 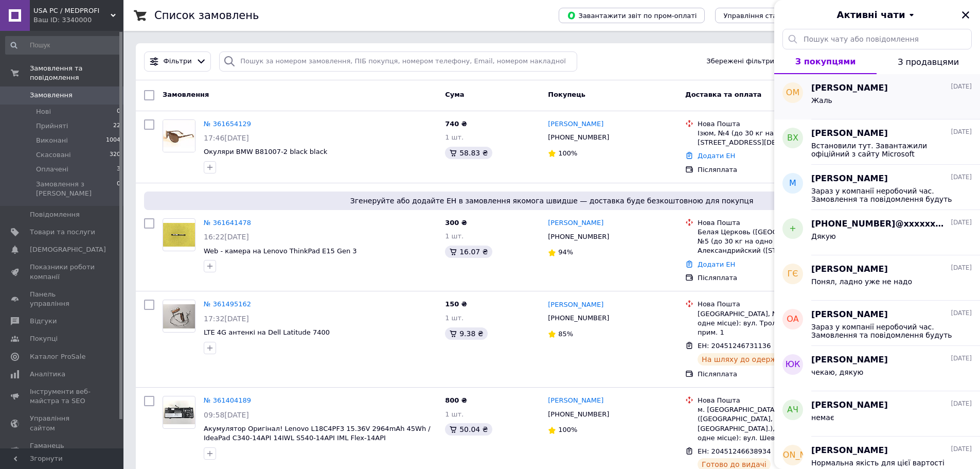 What do you see at coordinates (48, 374) in the screenshot?
I see `span: Аналітика` at bounding box center [48, 374].